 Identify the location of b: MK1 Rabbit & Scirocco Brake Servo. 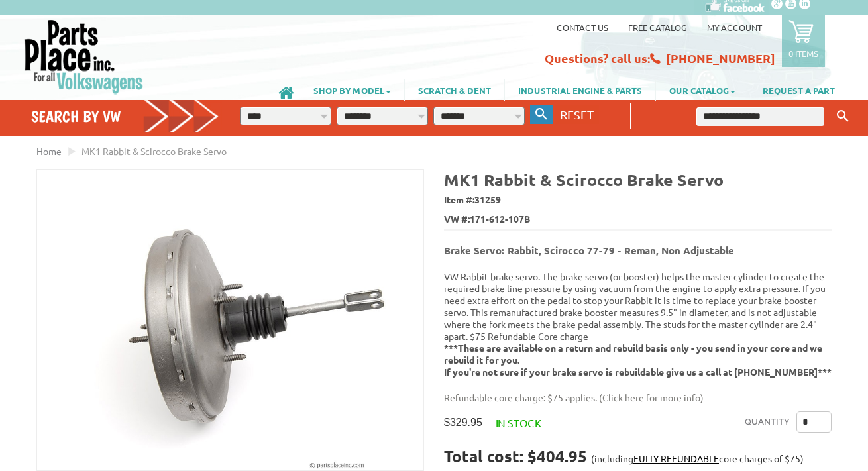
(584, 180).